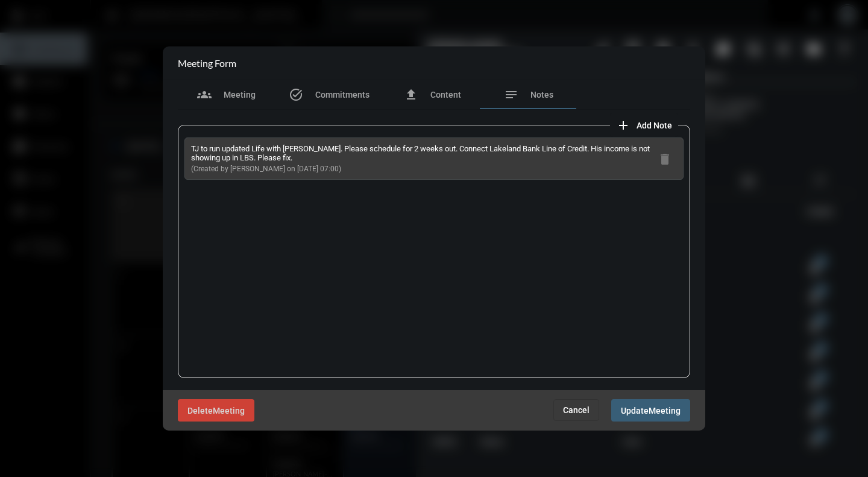 The image size is (868, 477). What do you see at coordinates (643, 125) in the screenshot?
I see `button: add note` at bounding box center [643, 125].